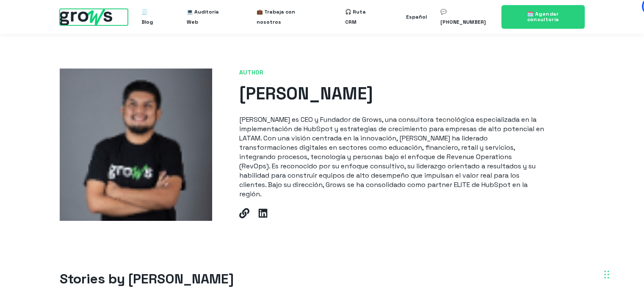  I want to click on span: AUTHOR, so click(392, 73).